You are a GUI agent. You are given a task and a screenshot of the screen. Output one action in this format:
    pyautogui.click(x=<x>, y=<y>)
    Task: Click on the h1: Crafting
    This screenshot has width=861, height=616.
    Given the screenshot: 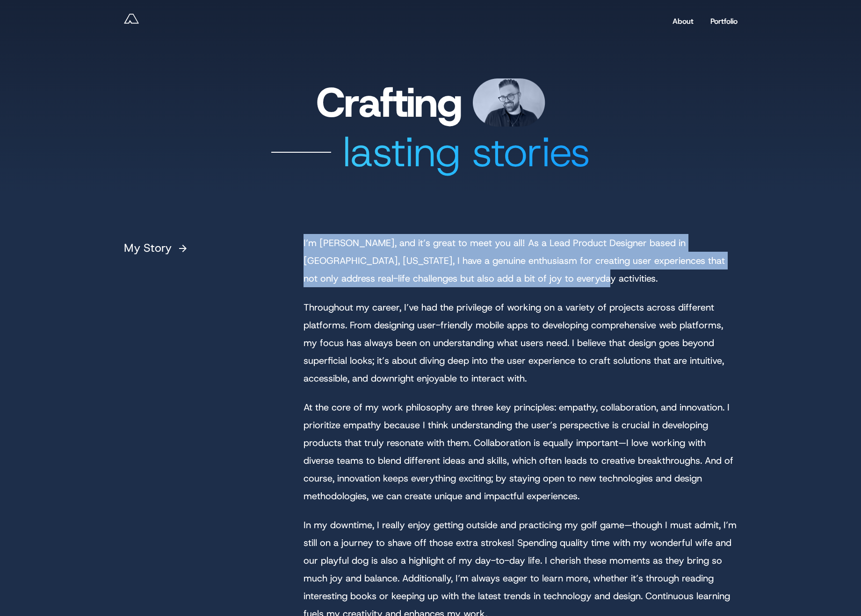 What is the action you would take?
    pyautogui.click(x=431, y=102)
    